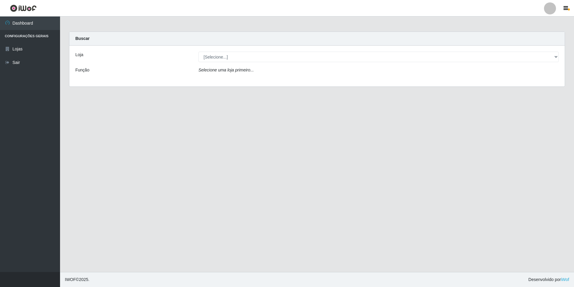 Image resolution: width=574 pixels, height=287 pixels. Describe the element at coordinates (77, 279) in the screenshot. I see `span: © 2025 .` at that location.